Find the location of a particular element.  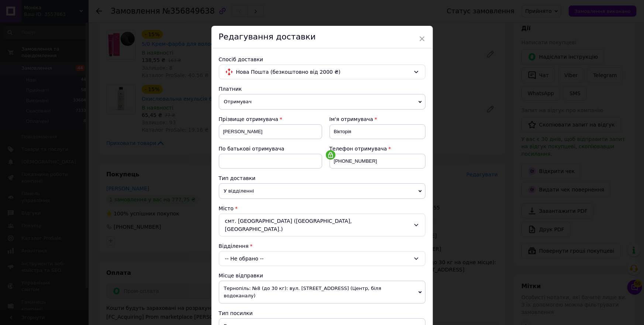

span: У відділенні is located at coordinates (322, 191).